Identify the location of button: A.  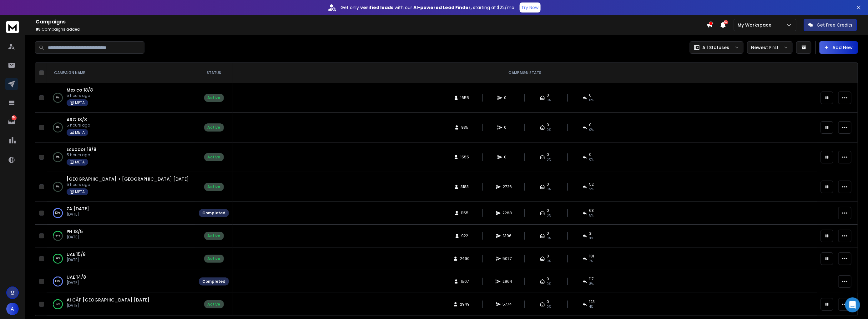
(13, 309).